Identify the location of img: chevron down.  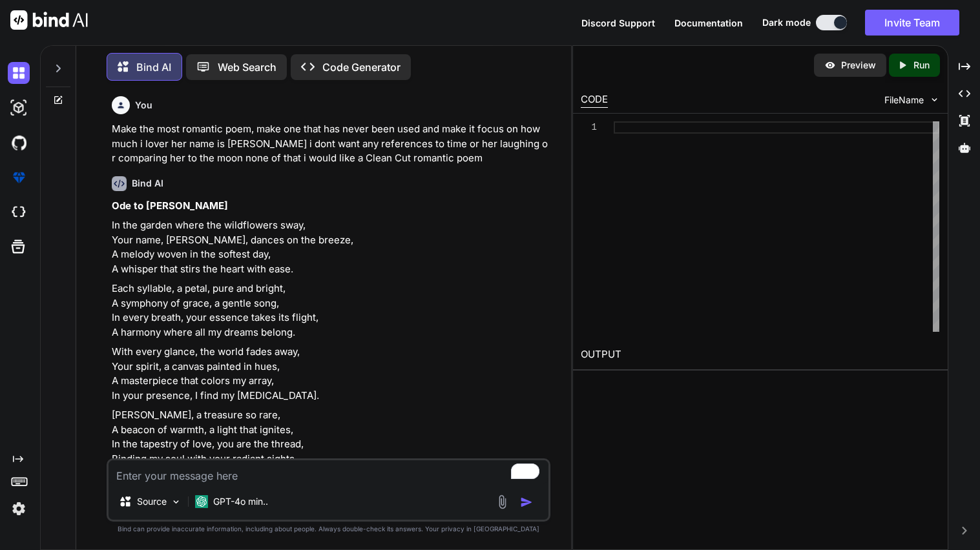
(934, 100).